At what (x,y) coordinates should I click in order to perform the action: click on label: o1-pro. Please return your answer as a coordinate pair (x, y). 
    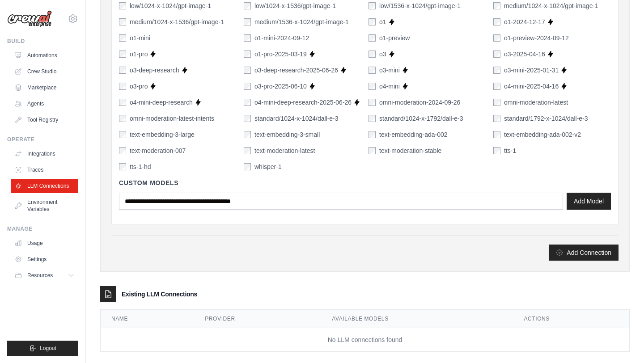
    Looking at the image, I should click on (139, 54).